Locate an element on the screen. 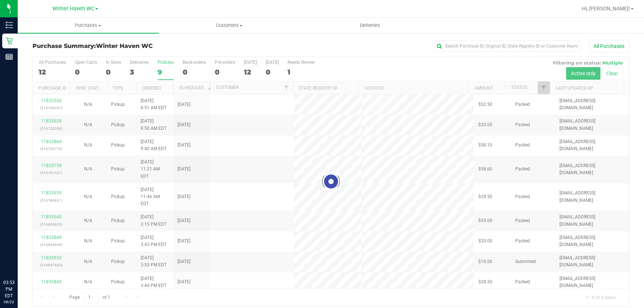  inline-svg: Retail is located at coordinates (10, 41).